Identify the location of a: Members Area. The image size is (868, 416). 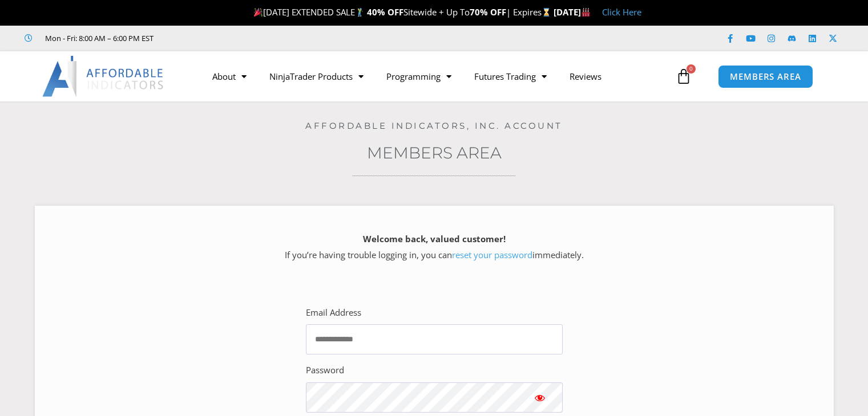
(434, 153).